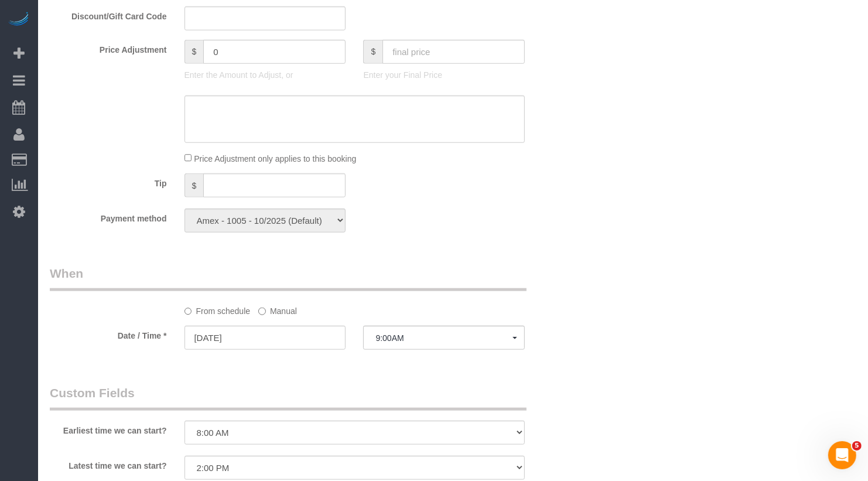 The height and width of the screenshot is (481, 868). I want to click on span: 9:00AM, so click(444, 338).